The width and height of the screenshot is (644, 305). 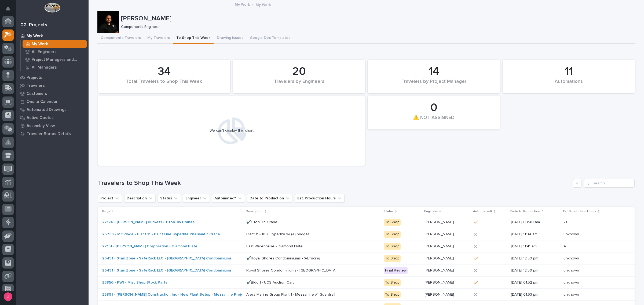 I want to click on p: Assembly View, so click(x=41, y=126).